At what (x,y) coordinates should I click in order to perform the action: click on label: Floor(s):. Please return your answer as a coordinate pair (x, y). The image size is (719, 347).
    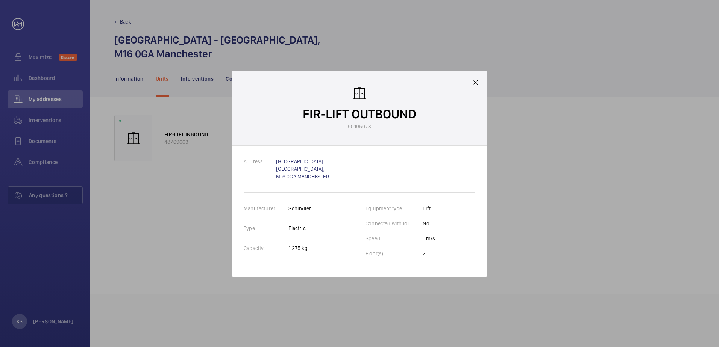
    Looking at the image, I should click on (381, 254).